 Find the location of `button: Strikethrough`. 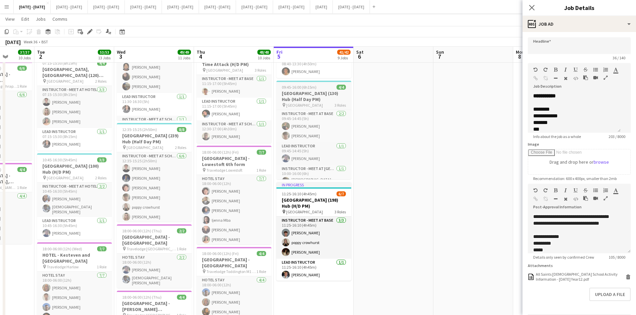

button: Strikethrough is located at coordinates (585, 191).